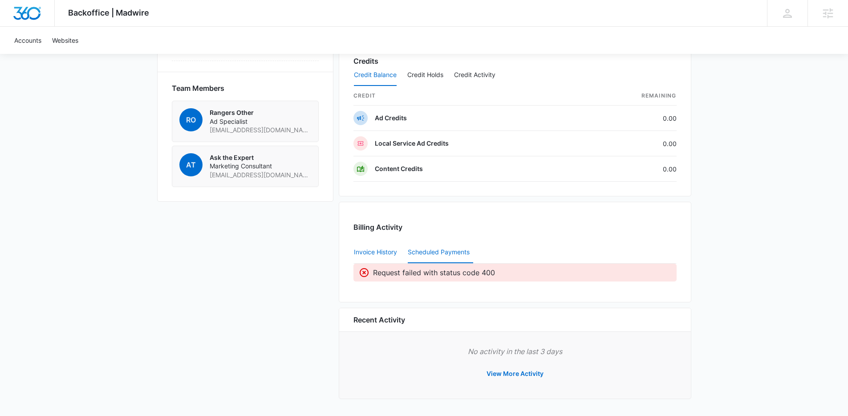  What do you see at coordinates (191, 165) in the screenshot?
I see `span: At` at bounding box center [191, 165].